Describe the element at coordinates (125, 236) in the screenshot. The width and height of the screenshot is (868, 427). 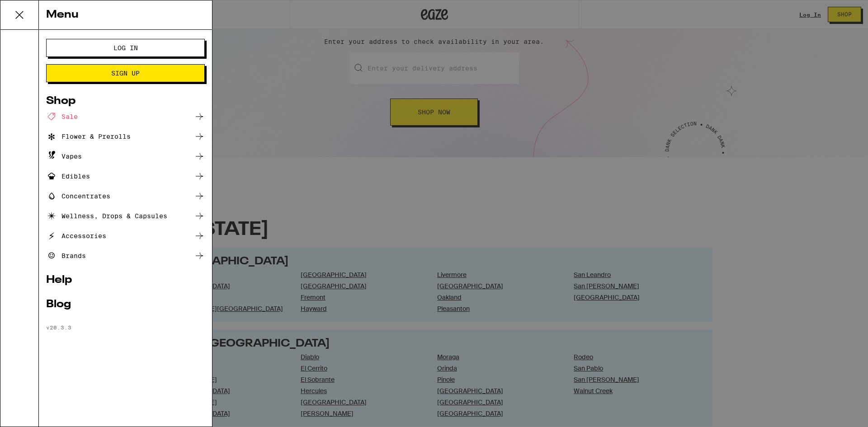
I see `a: Accessories` at that location.